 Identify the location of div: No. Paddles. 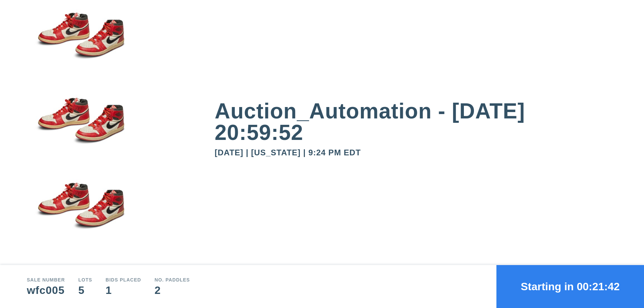
(172, 280).